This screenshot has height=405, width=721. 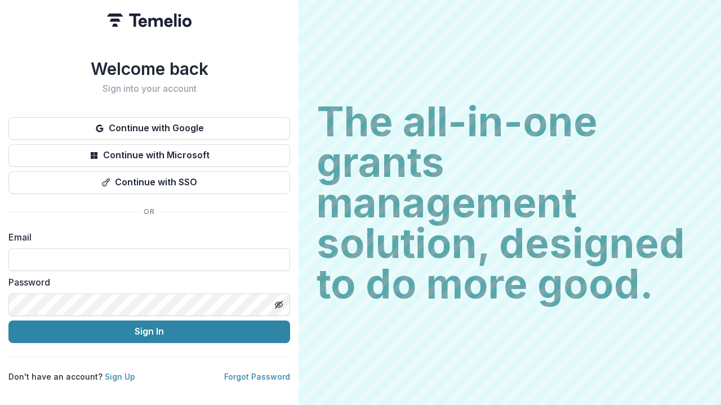 What do you see at coordinates (149, 156) in the screenshot?
I see `button: Continue with Microsoft` at bounding box center [149, 156].